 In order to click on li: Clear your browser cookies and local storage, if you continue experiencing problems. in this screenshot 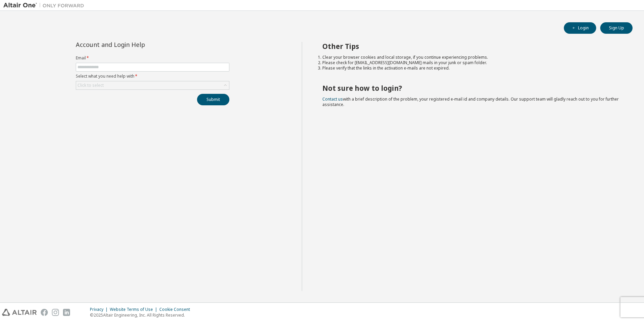, I will do `click(472, 57)`.